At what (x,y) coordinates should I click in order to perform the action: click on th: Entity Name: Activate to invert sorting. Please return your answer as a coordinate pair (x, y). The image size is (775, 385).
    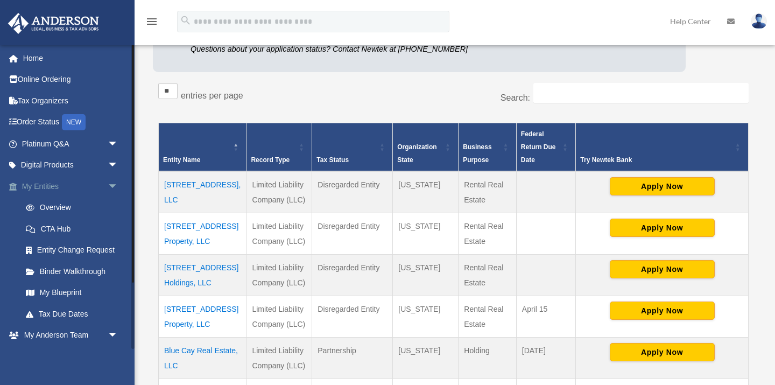
    Looking at the image, I should click on (202, 147).